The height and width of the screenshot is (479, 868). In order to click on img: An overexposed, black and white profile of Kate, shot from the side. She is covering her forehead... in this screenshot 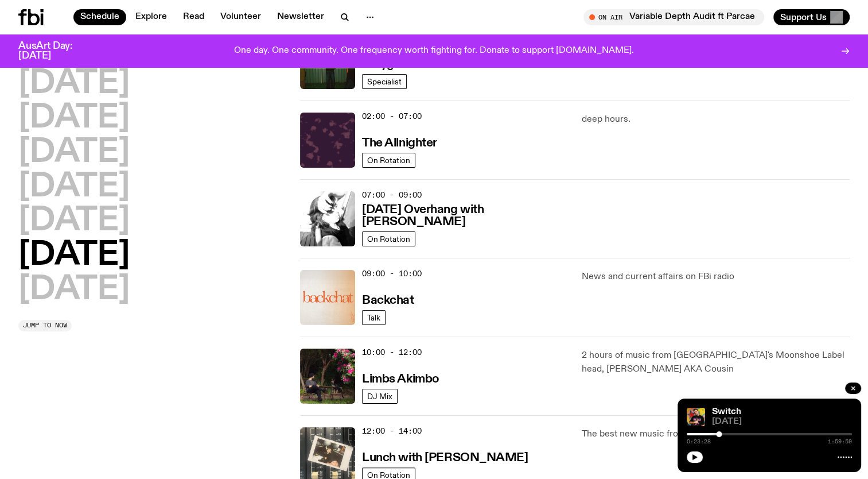, I will do `click(328, 219)`.